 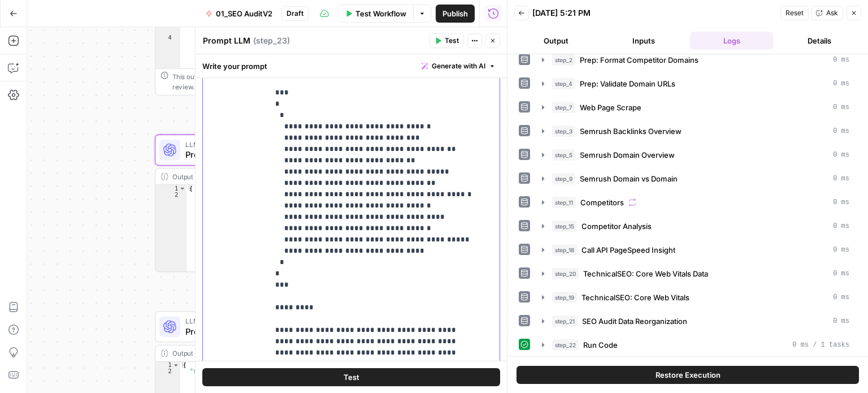 What do you see at coordinates (631, 131) in the screenshot?
I see `span: Semrush Backlinks Overview` at bounding box center [631, 131].